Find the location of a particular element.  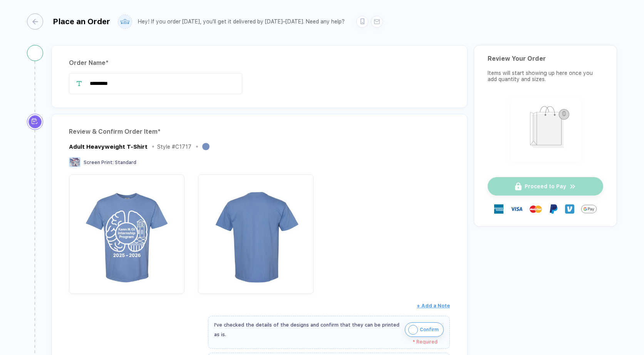

div: Review & Confirm Order Item is located at coordinates (259, 132).